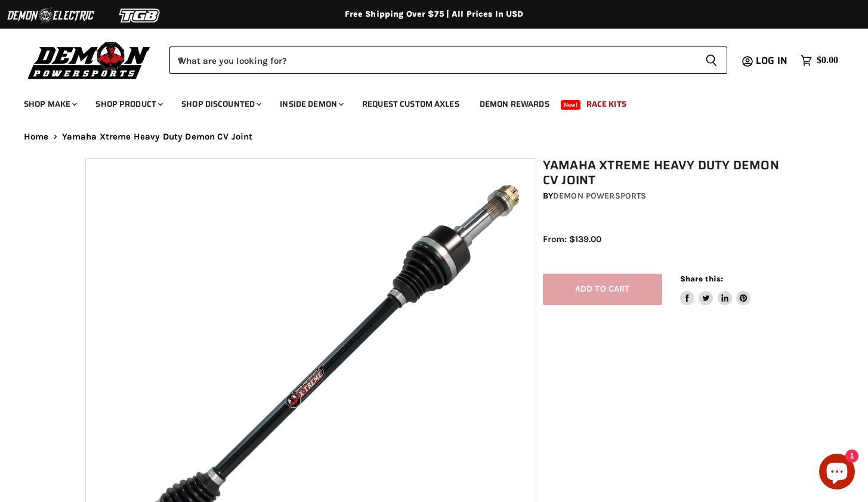  Describe the element at coordinates (819, 60) in the screenshot. I see `a: $0.00` at that location.